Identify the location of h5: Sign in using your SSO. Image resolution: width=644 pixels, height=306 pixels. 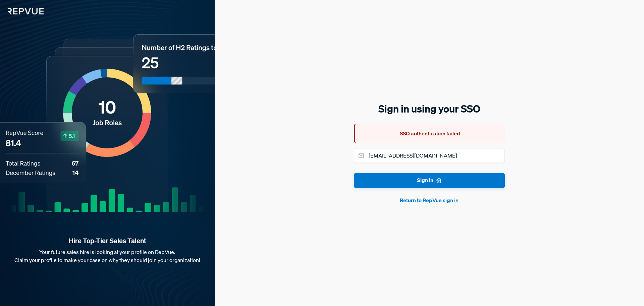
(429, 109).